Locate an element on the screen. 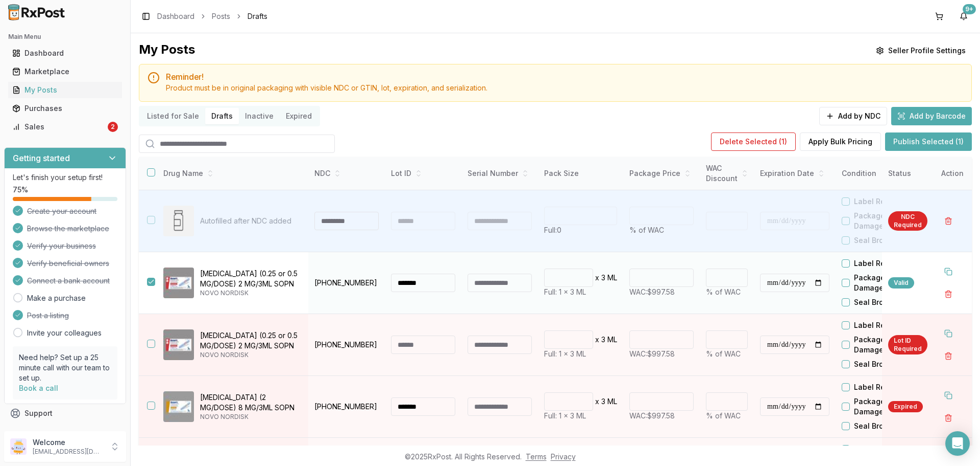 This screenshot has height=466, width=980. th: Status is located at coordinates (908, 173).